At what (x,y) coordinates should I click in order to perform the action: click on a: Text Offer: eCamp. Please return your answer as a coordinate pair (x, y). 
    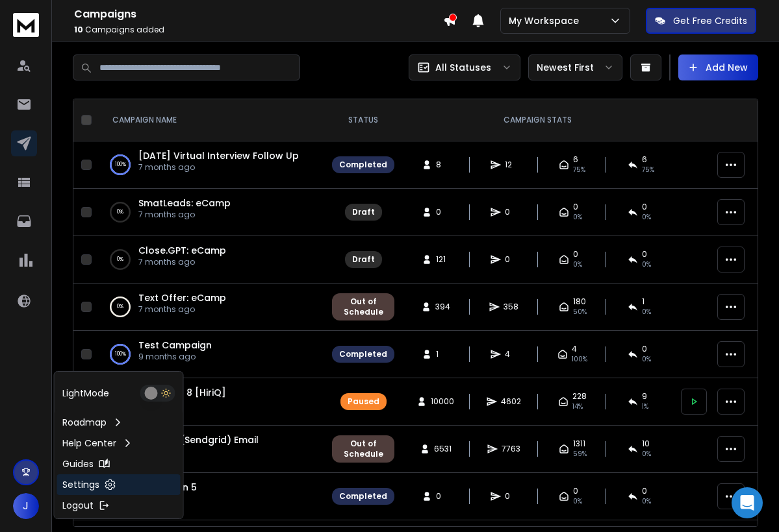
    Looking at the image, I should click on (182, 298).